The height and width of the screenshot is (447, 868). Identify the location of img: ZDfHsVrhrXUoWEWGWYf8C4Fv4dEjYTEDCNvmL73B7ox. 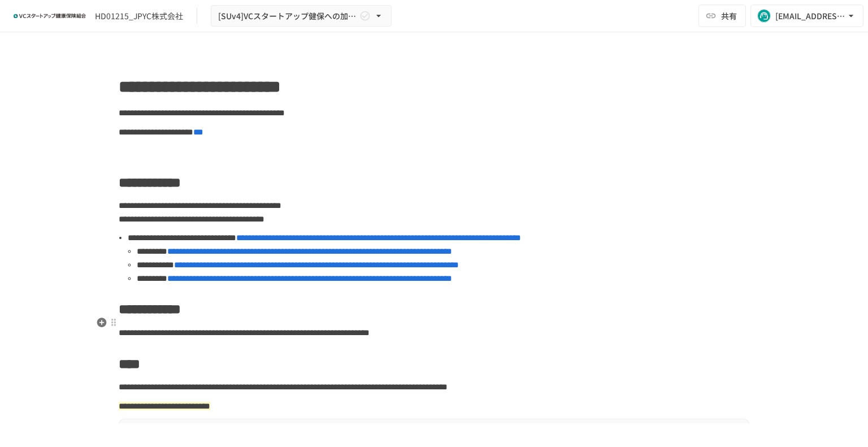
(50, 16).